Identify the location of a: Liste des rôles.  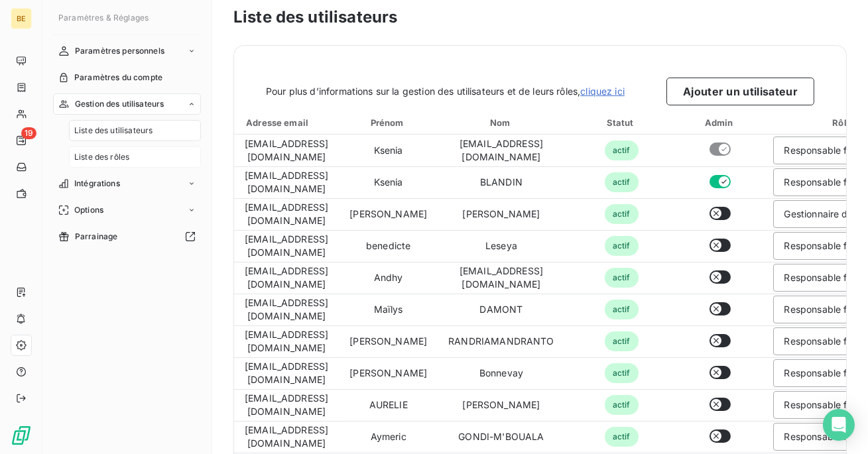
(135, 157).